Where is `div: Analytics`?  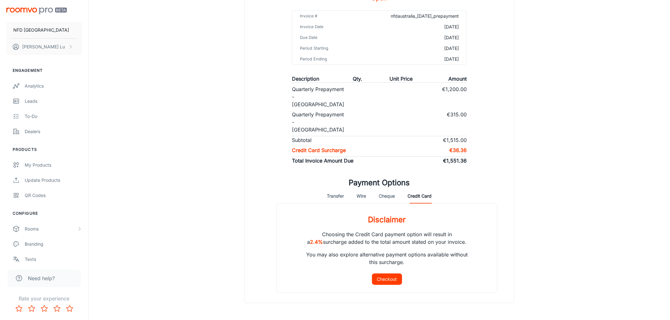
div: Analytics is located at coordinates (53, 86).